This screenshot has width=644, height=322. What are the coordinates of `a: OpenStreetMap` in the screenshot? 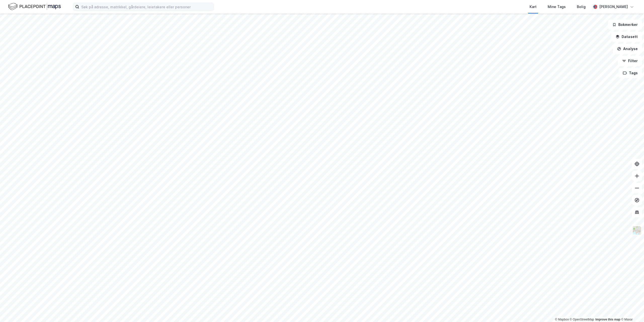 It's located at (582, 320).